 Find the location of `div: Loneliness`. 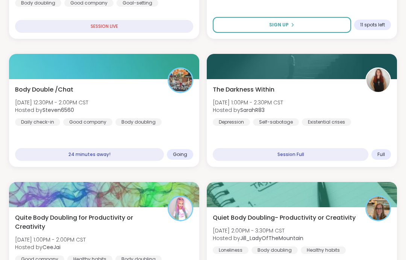

div: Loneliness is located at coordinates (231, 250).